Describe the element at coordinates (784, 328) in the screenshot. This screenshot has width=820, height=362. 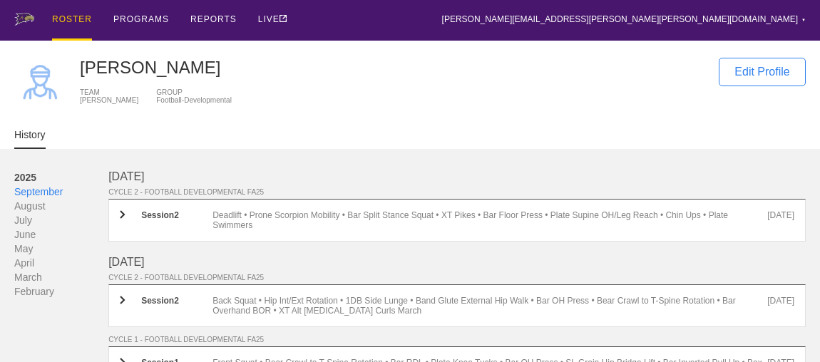
I see `div: Chat Widget` at that location.